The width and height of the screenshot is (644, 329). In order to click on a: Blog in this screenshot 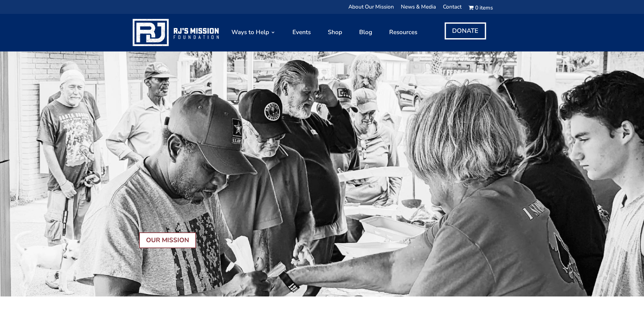, I will do `click(366, 32)`.